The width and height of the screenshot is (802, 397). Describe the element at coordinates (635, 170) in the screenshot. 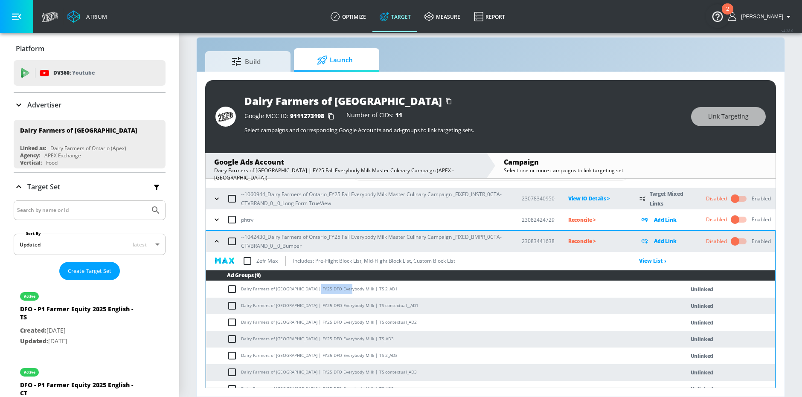

I see `div: Select one or more campaigns to link targeting set.` at that location.